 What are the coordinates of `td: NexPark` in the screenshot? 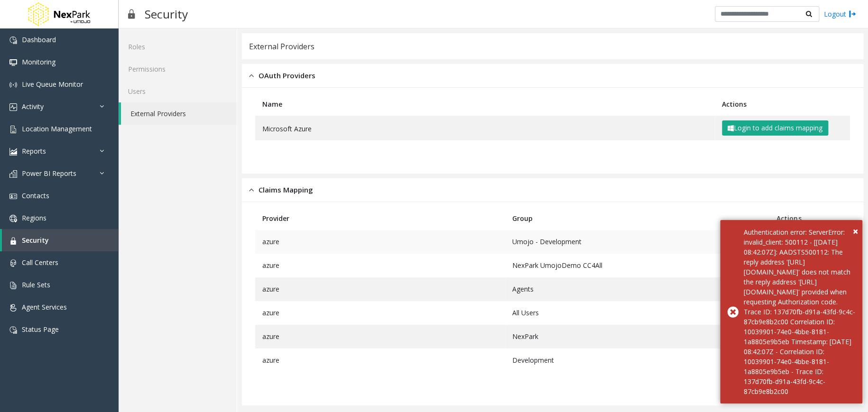 It's located at (638, 337).